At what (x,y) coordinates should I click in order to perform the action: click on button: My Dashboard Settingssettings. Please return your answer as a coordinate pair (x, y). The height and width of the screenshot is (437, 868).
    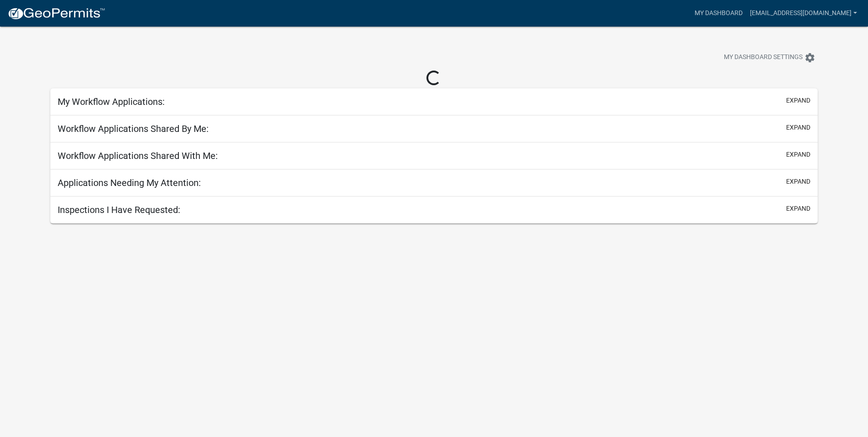
    Looking at the image, I should click on (769, 57).